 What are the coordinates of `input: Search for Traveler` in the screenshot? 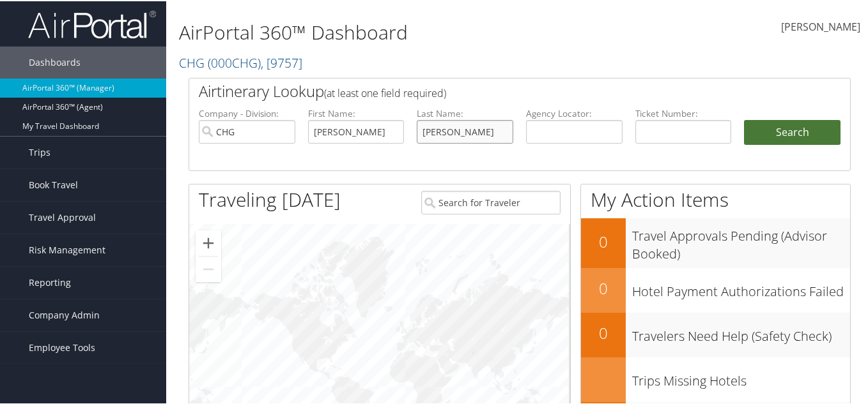 It's located at (491, 201).